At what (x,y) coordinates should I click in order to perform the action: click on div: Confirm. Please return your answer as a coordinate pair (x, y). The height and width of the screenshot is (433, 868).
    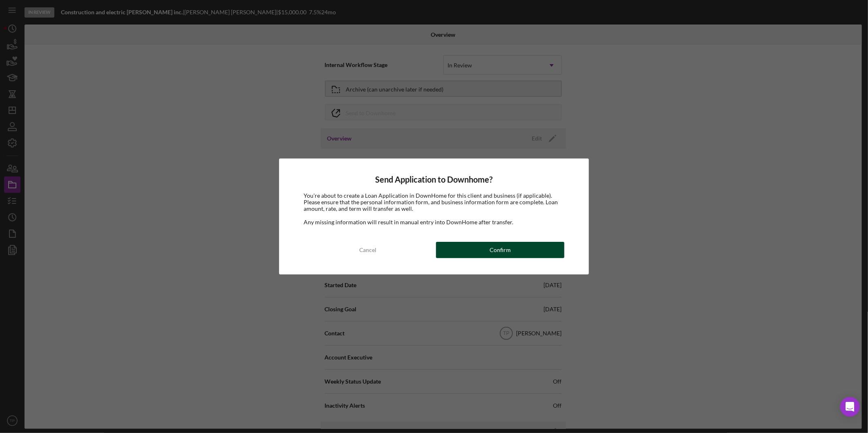
    Looking at the image, I should click on (500, 251).